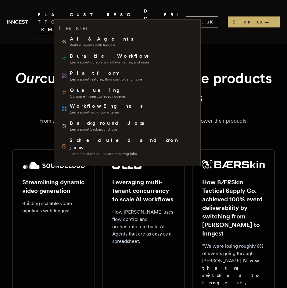 The height and width of the screenshot is (288, 287). What do you see at coordinates (27, 78) in the screenshot?
I see `em: Our` at bounding box center [27, 78].